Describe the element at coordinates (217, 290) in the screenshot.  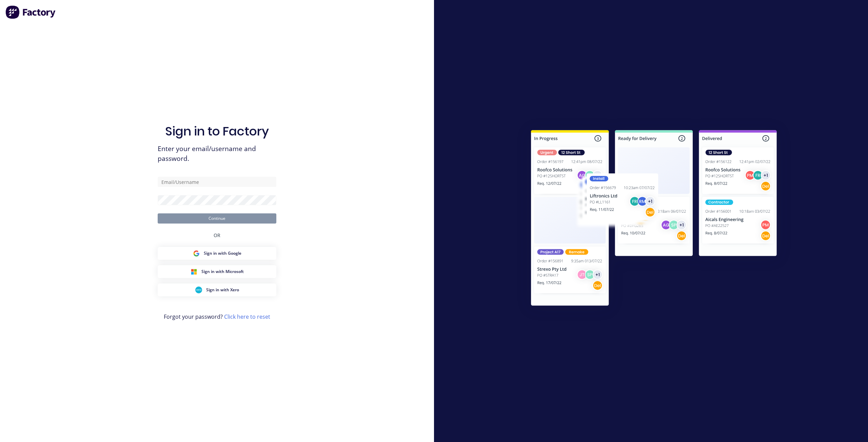
I see `button: Xero Sign inSign in with Xero` at that location.